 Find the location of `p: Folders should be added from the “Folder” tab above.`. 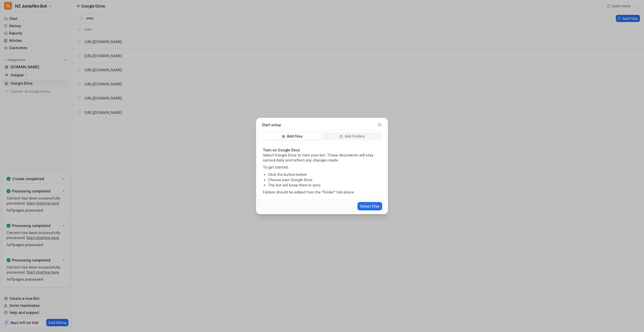

p: Folders should be added from the “Folder” tab above. is located at coordinates (322, 192).